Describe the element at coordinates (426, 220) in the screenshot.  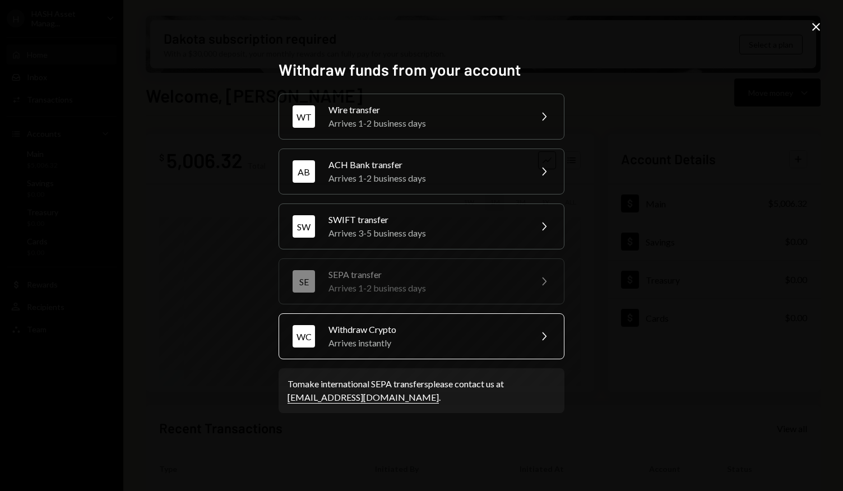
I see `div: SWIFT transfer` at that location.